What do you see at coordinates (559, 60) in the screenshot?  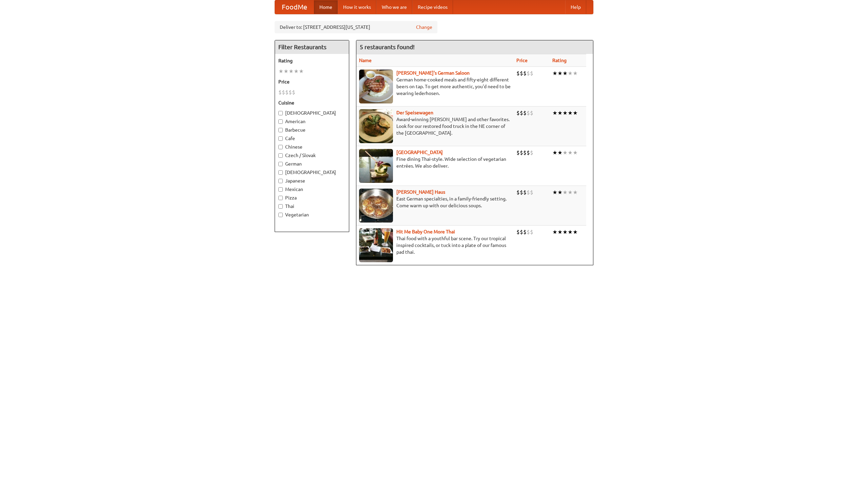 I see `a: Rating` at bounding box center [559, 60].